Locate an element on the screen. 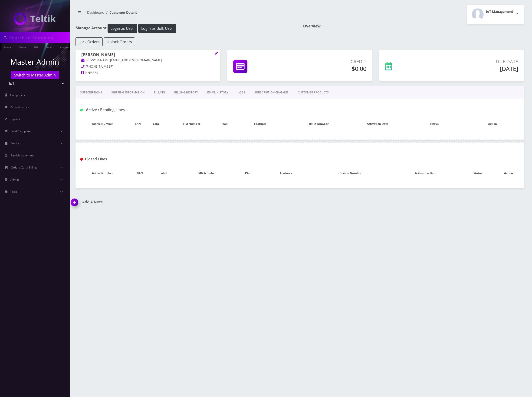  span: Support is located at coordinates (15, 119).